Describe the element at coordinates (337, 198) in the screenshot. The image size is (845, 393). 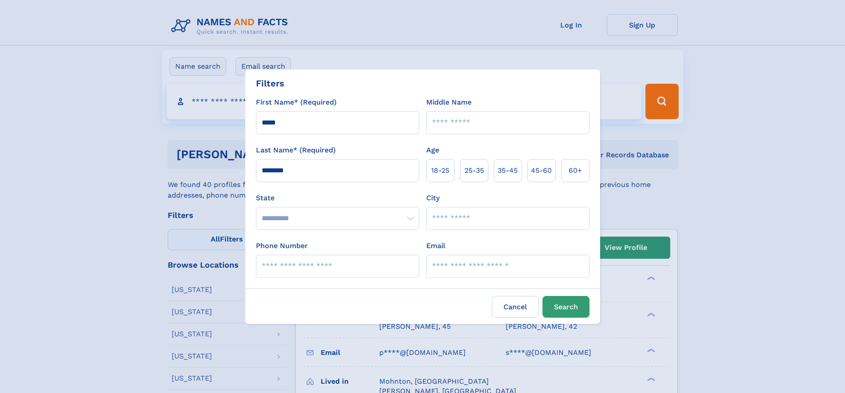
I see `label: State` at that location.